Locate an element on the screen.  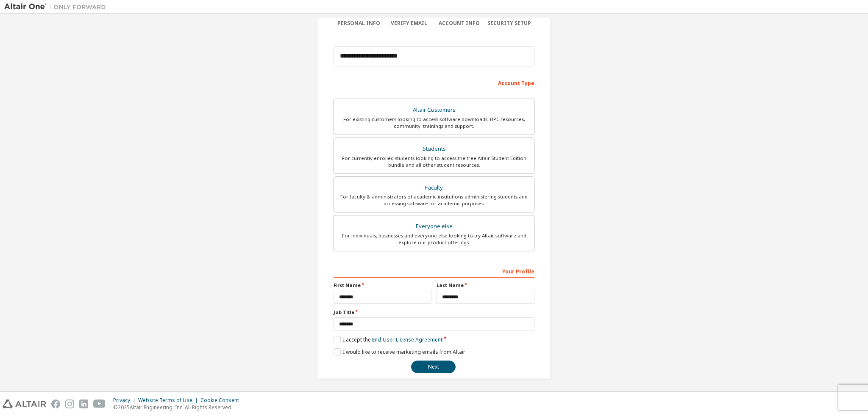
div: Website Terms of Use is located at coordinates (169, 401).